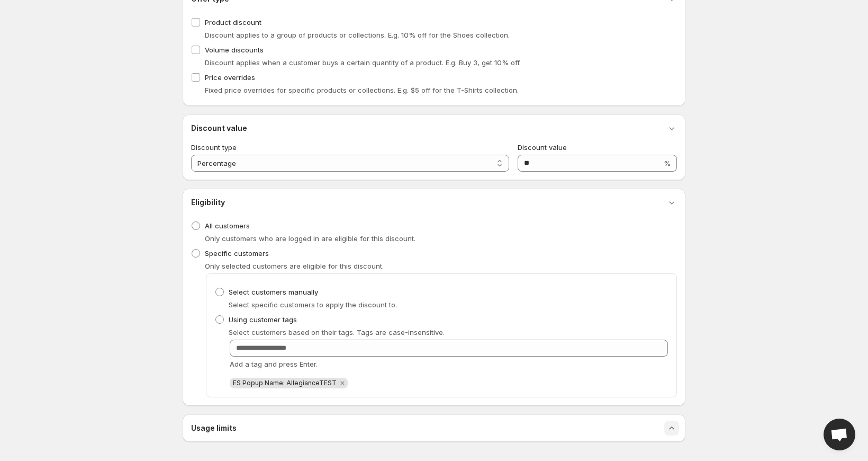 Image resolution: width=868 pixels, height=461 pixels. I want to click on span: Discount applies to a group of products or collections. E.g. 10% off for the Shoes collection., so click(358, 35).